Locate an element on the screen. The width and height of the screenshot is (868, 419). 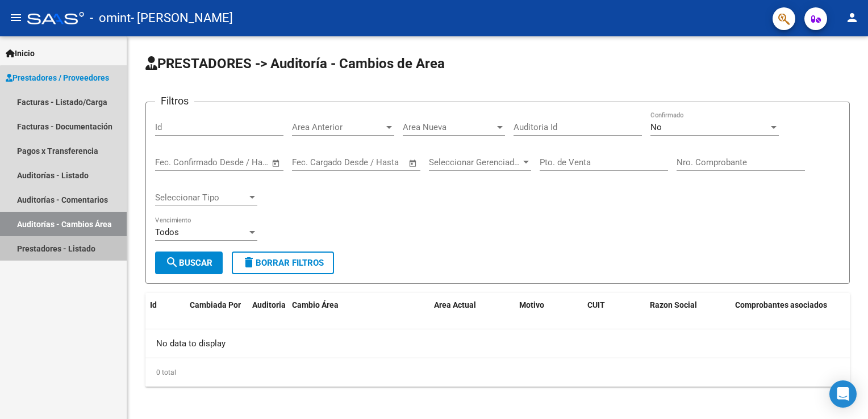
datatable-header-cell: Id is located at coordinates (165, 318).